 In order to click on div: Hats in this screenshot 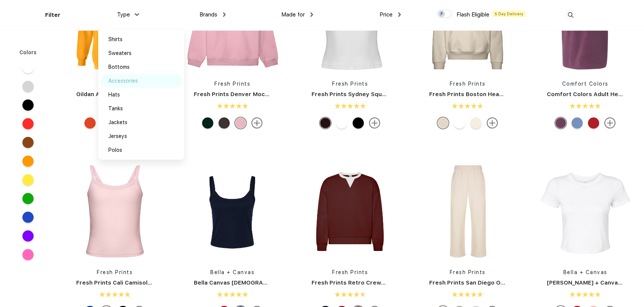, I will do `click(114, 95)`.